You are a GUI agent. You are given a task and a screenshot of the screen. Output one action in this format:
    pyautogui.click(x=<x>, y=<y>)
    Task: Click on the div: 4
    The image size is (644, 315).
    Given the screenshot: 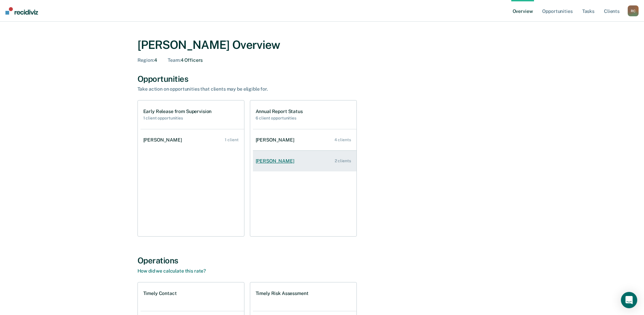 What is the action you would take?
    pyautogui.click(x=147, y=60)
    